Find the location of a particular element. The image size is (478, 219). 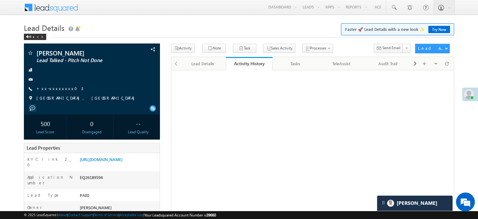

a: Back is located at coordinates (36, 36).